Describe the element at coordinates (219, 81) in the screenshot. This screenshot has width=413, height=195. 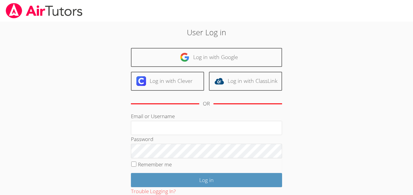
I see `img: classlink-logo-d6bb404cc1216ec64c9a2012d9dc4662098be43eaf13dc465df04b49fa7ab582.svg` at that location.